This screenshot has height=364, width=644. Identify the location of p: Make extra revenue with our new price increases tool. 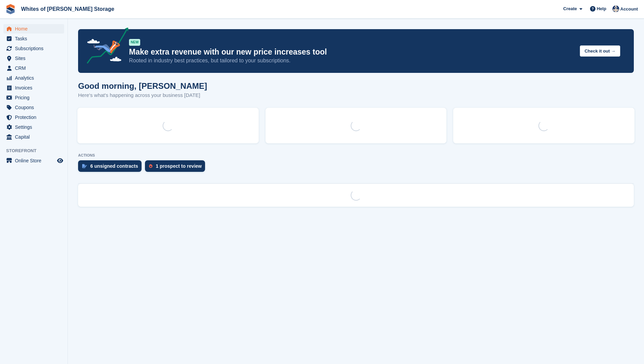
(352, 52).